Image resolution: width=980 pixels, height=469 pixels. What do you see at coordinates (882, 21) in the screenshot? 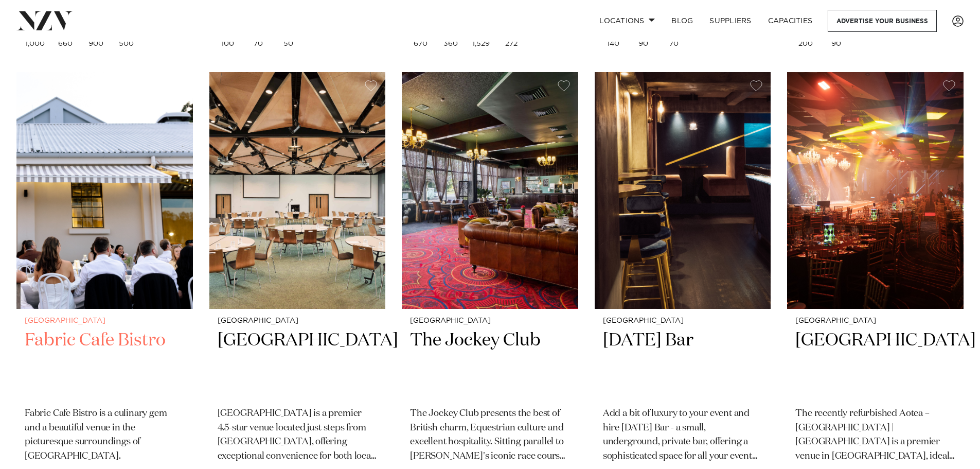
I see `a: Advertise your business` at bounding box center [882, 21].